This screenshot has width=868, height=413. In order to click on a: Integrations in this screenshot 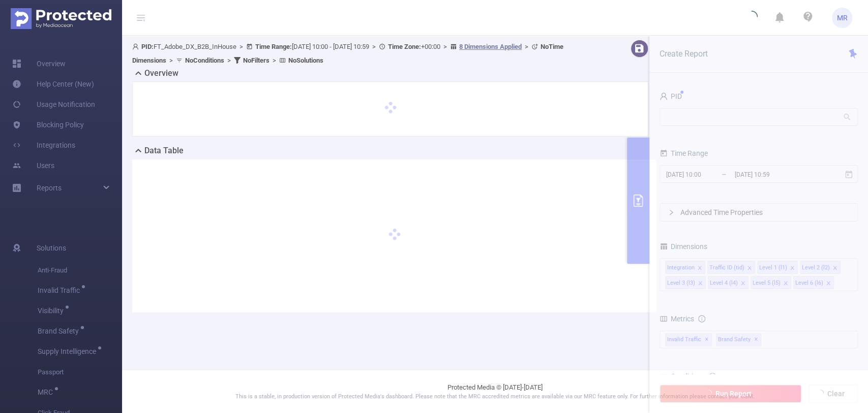, I will do `click(44, 145)`.